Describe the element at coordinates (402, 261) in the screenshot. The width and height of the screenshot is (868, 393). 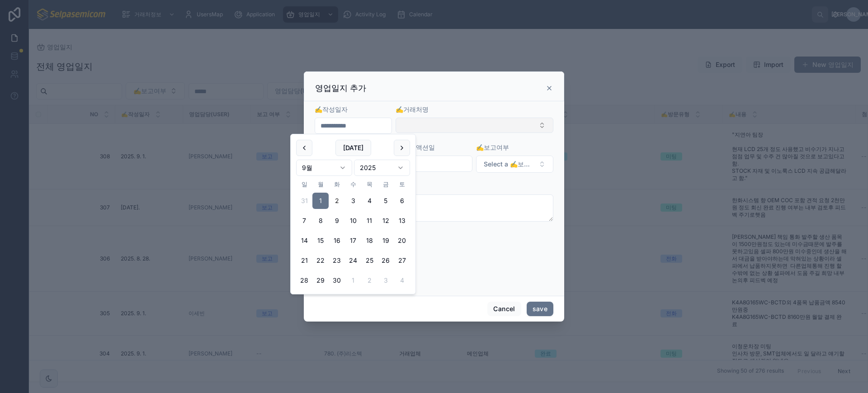
I see `button: 2025년 9월 27일 토요일` at that location.